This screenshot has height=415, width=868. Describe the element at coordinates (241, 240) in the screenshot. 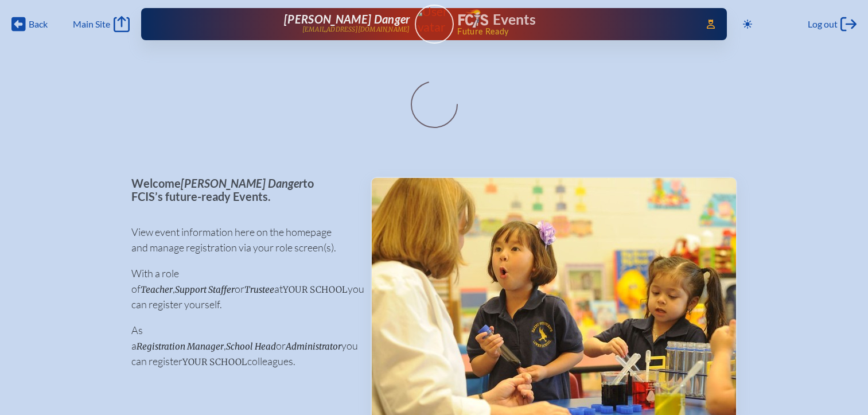

I see `p: View event information here on the homepage and manage registration via your role screen(s).` at that location.